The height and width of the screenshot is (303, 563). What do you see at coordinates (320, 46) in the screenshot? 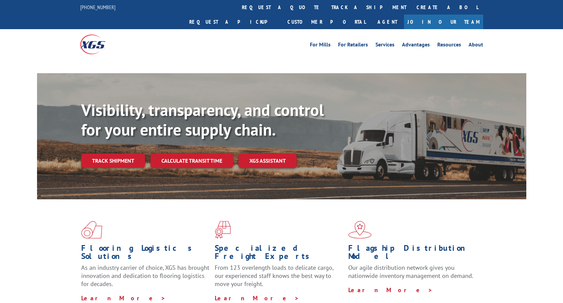
I see `a: For Mills` at bounding box center [320, 46].